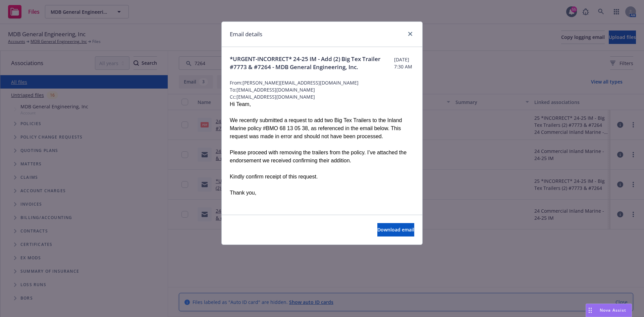 This screenshot has height=317, width=644. I want to click on div: Please proceed with removing the trailers from the policy. I’ve attached the endorsement we recei..., so click(322, 156).